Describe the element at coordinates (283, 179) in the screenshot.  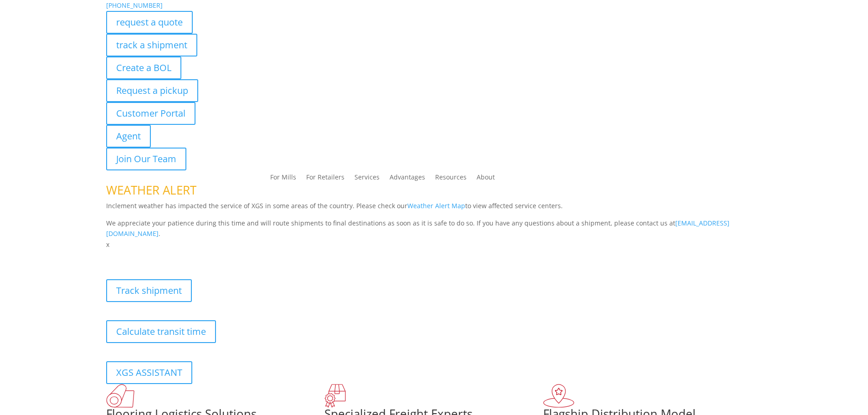
I see `a: For Mills` at that location.